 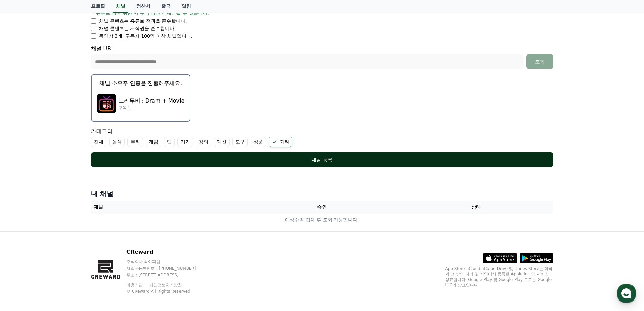 What do you see at coordinates (540, 62) in the screenshot?
I see `div: 조회` at bounding box center [540, 62].